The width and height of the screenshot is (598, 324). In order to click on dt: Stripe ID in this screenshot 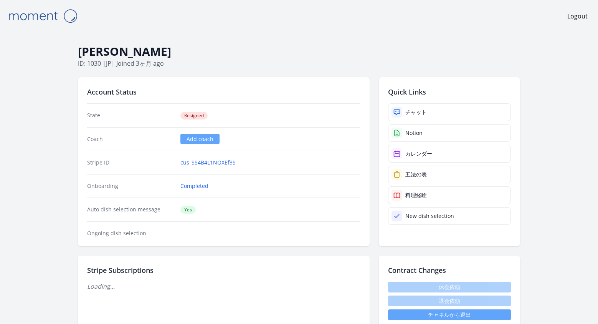, I will do `click(131, 162)`.